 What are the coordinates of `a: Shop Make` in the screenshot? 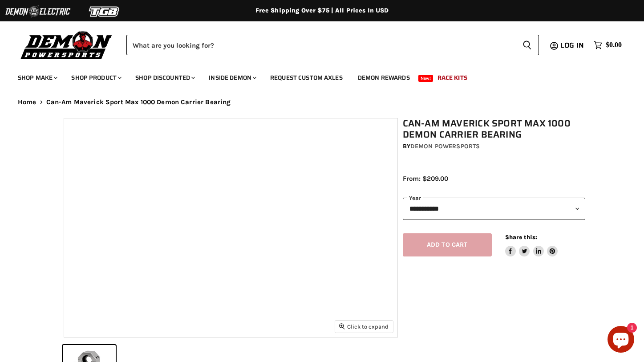 It's located at (37, 78).